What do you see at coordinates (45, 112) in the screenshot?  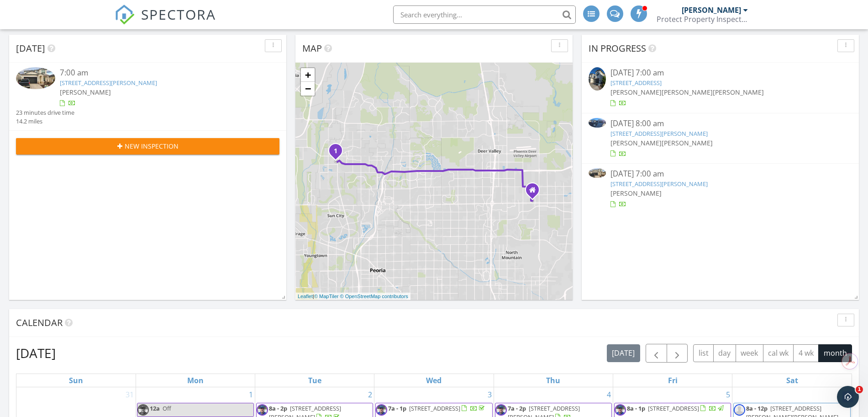 I see `div: 23 minutes drive time` at bounding box center [45, 112].